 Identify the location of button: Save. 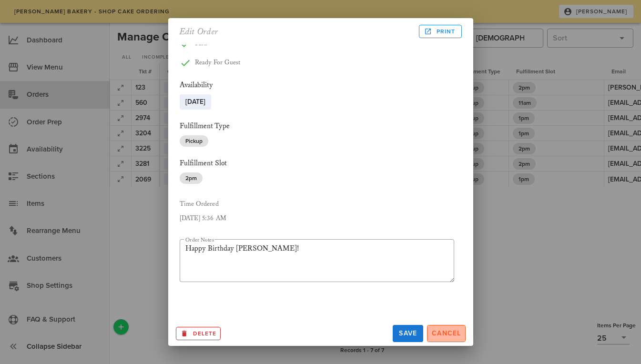
(408, 333).